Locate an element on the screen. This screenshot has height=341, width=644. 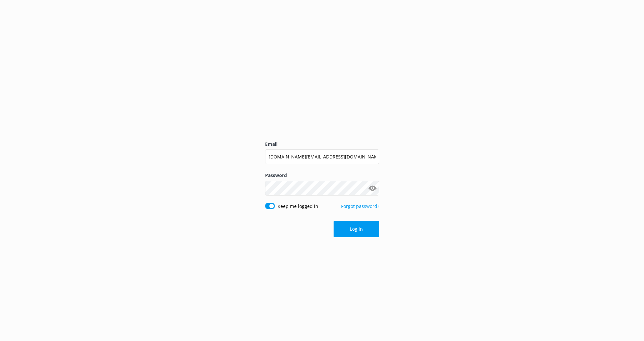
a: Forgot password? is located at coordinates (360, 206).